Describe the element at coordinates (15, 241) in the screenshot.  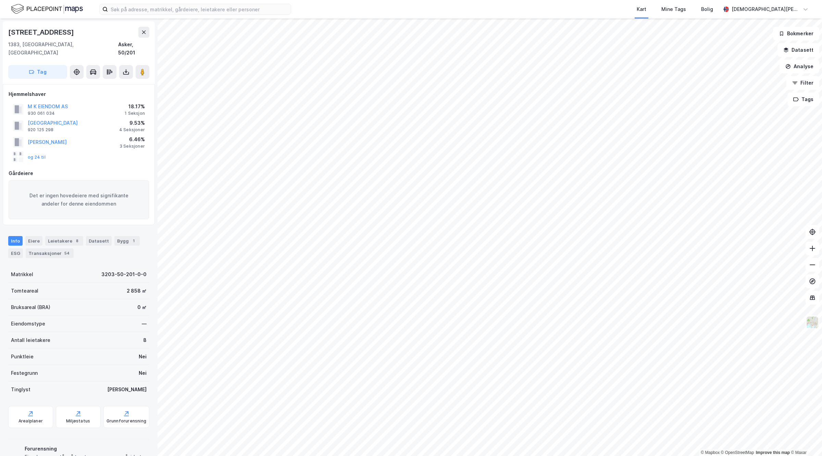
I see `div: Info` at that location.